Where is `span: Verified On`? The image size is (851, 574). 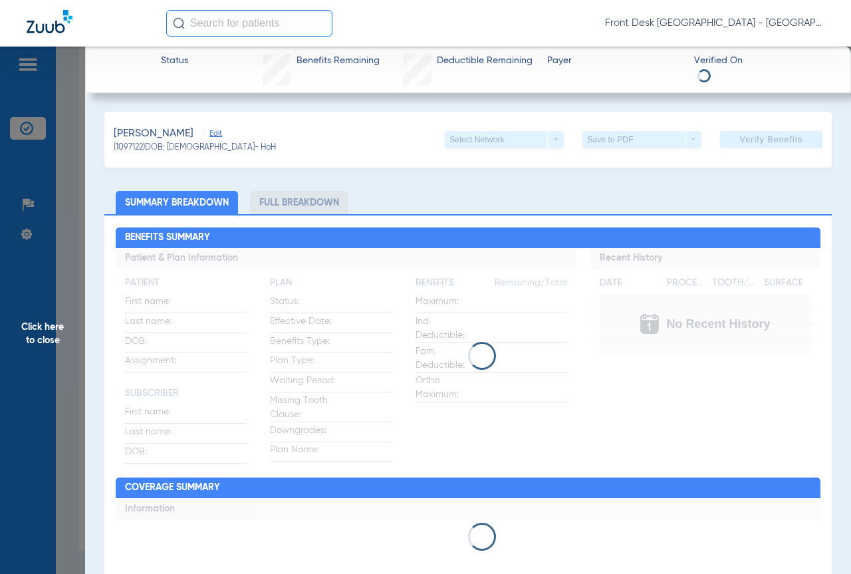 span: Verified On is located at coordinates (762, 61).